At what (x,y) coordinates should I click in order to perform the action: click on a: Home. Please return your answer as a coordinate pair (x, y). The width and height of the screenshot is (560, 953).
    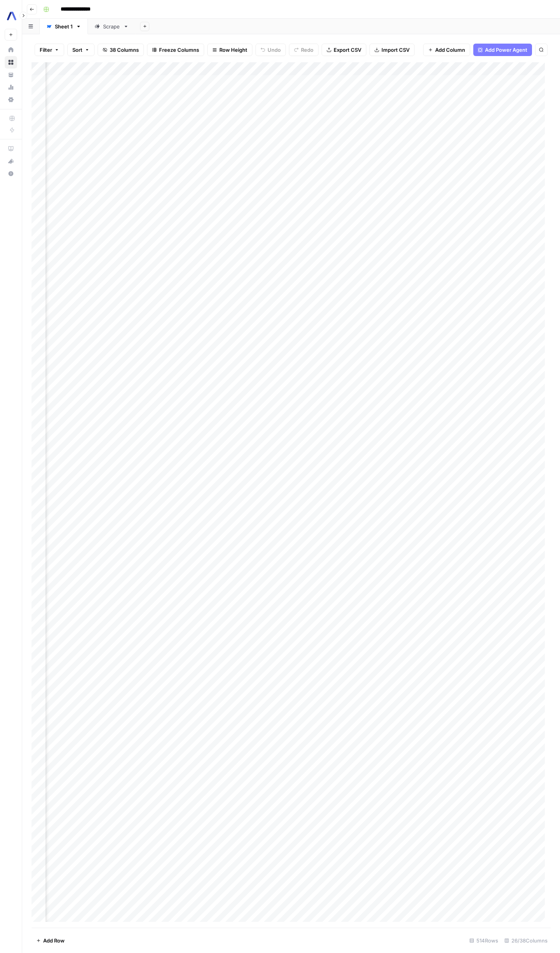
    Looking at the image, I should click on (11, 50).